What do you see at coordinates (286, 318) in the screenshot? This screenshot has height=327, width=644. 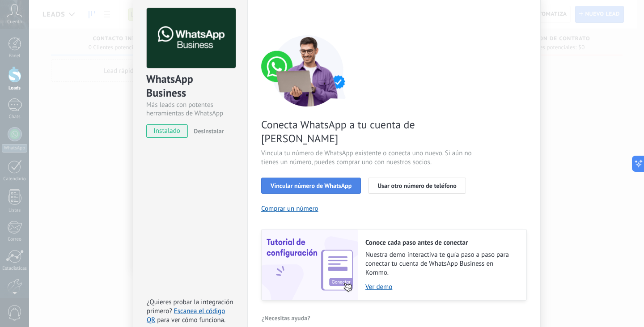 I see `span: ¿Necesitas ayuda?` at bounding box center [286, 318].